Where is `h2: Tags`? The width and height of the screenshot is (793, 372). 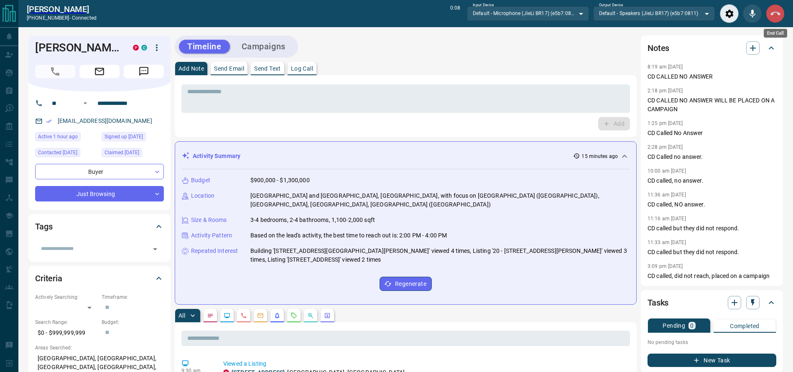
h2: Tags is located at coordinates (43, 227).